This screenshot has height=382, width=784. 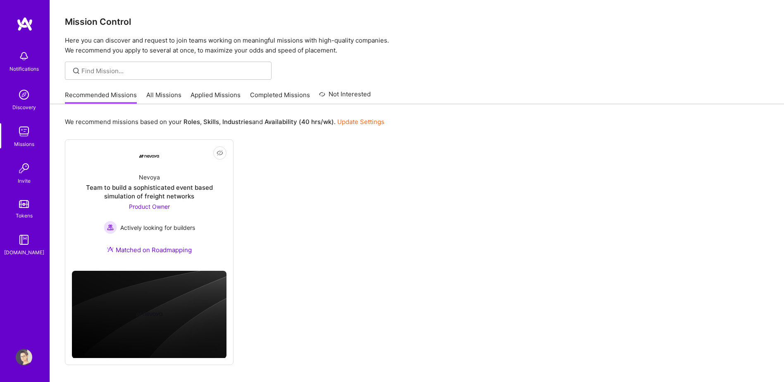 I want to click on img: Invite, so click(x=24, y=168).